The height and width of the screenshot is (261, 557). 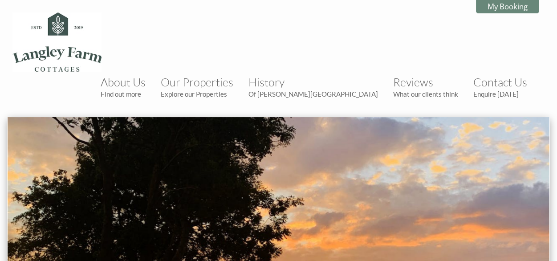 What do you see at coordinates (123, 94) in the screenshot?
I see `small: Find out more` at bounding box center [123, 94].